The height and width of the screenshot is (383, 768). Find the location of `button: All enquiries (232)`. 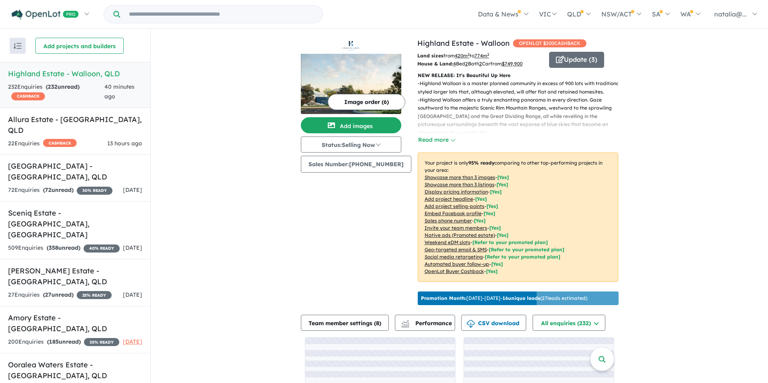

button: All enquiries (232) is located at coordinates (569, 323).